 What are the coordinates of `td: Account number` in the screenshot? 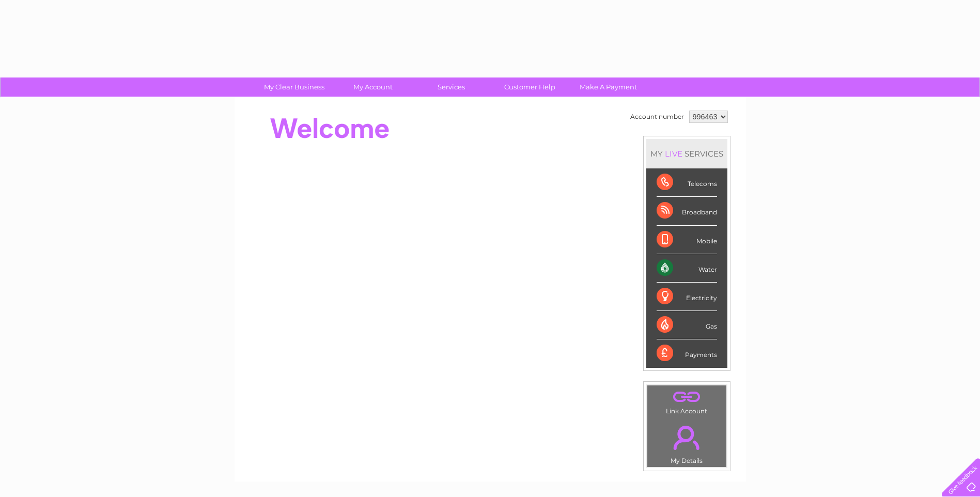 It's located at (658, 116).